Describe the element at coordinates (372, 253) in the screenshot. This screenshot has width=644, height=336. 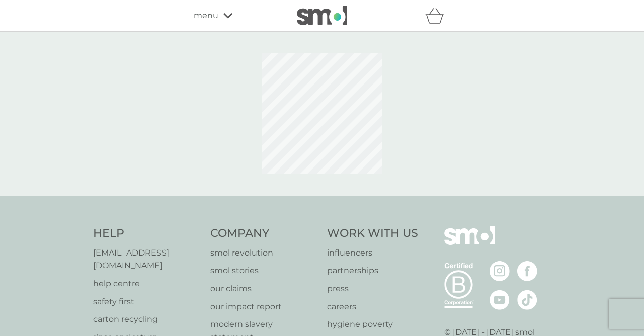
I see `a: influencers` at that location.